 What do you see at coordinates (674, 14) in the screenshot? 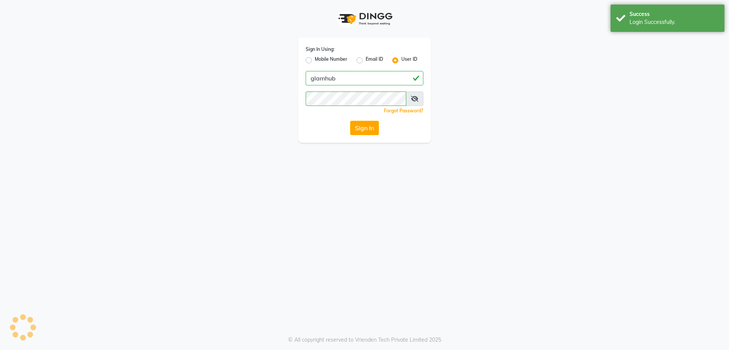
I see `div: Success` at bounding box center [674, 14].